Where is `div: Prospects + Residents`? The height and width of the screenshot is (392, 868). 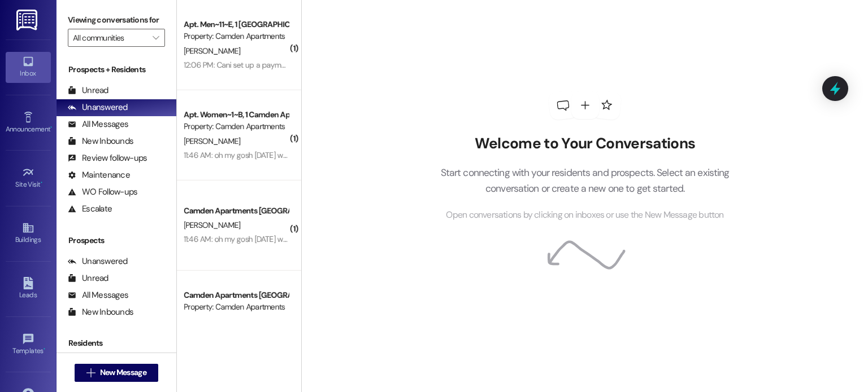 div: Prospects + Residents is located at coordinates (116, 69).